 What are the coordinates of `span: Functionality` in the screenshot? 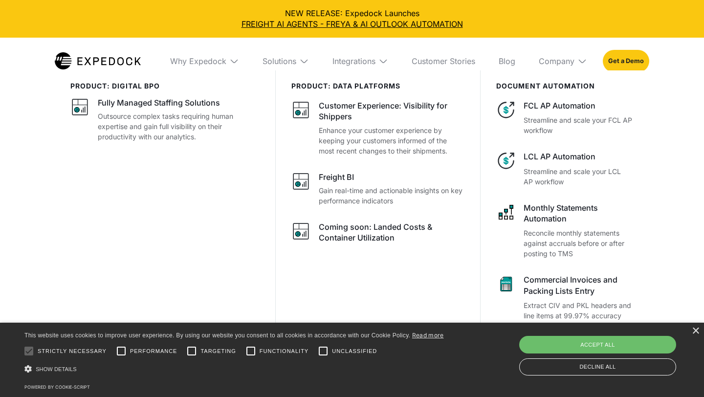 It's located at (284, 351).